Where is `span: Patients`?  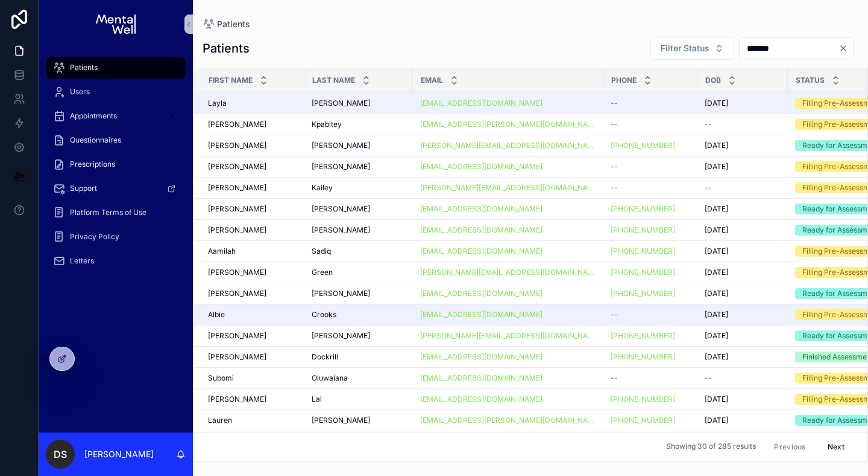 span: Patients is located at coordinates (233, 24).